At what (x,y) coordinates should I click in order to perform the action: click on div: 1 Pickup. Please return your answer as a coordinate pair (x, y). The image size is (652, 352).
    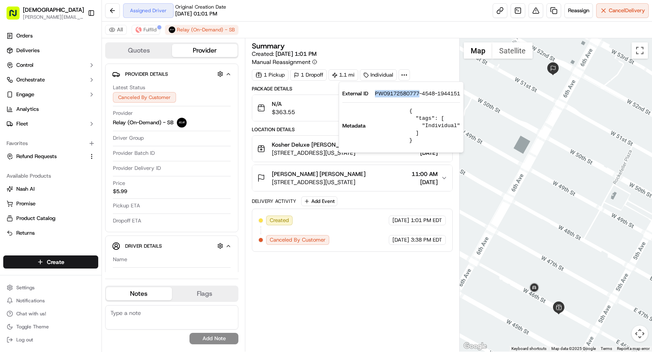
    Looking at the image, I should click on (270, 75).